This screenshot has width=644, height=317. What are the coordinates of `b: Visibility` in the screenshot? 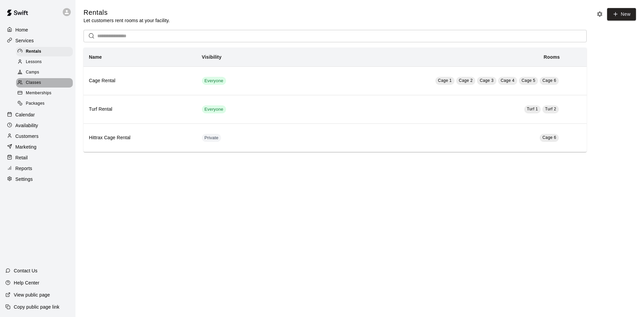 It's located at (211, 57).